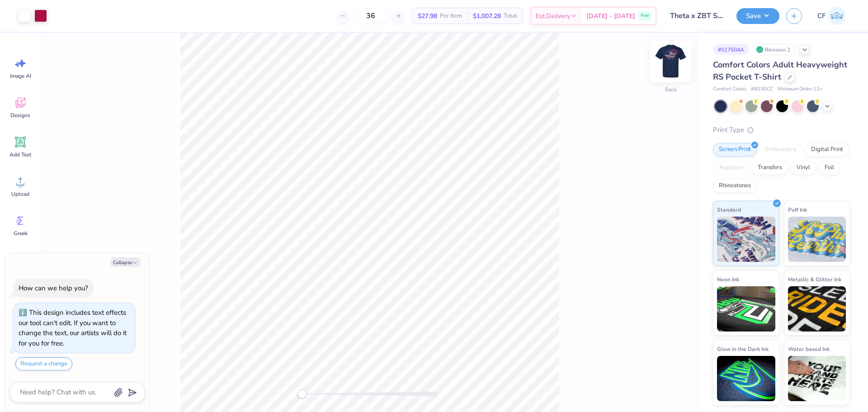  Describe the element at coordinates (735, 186) in the screenshot. I see `div: Rhinestones` at that location.